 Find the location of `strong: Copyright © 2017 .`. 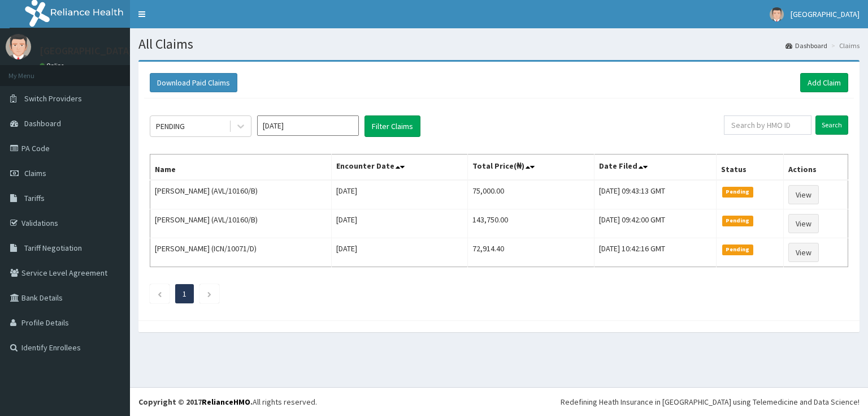

strong: Copyright © 2017 . is located at coordinates (196, 402).